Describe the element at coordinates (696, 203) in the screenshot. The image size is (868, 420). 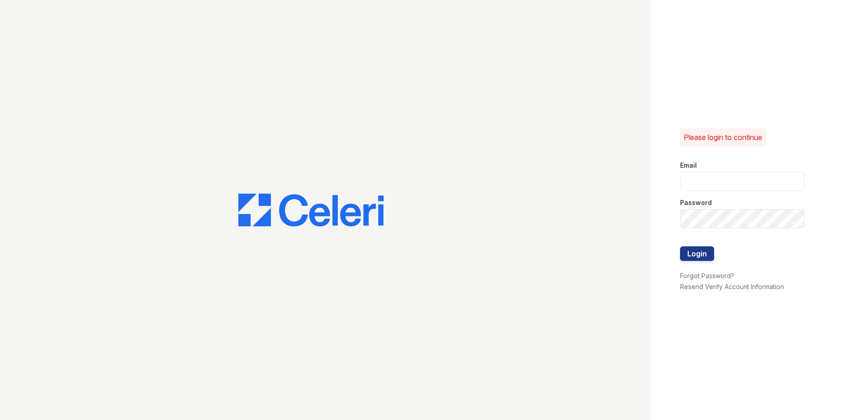
I see `label: Password` at that location.